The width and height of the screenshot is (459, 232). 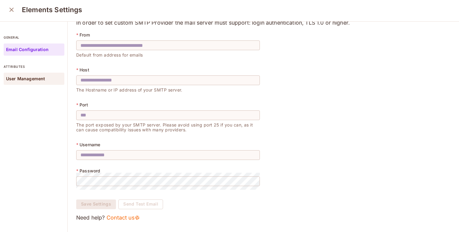 I want to click on p: Default from address for emails, so click(x=168, y=54).